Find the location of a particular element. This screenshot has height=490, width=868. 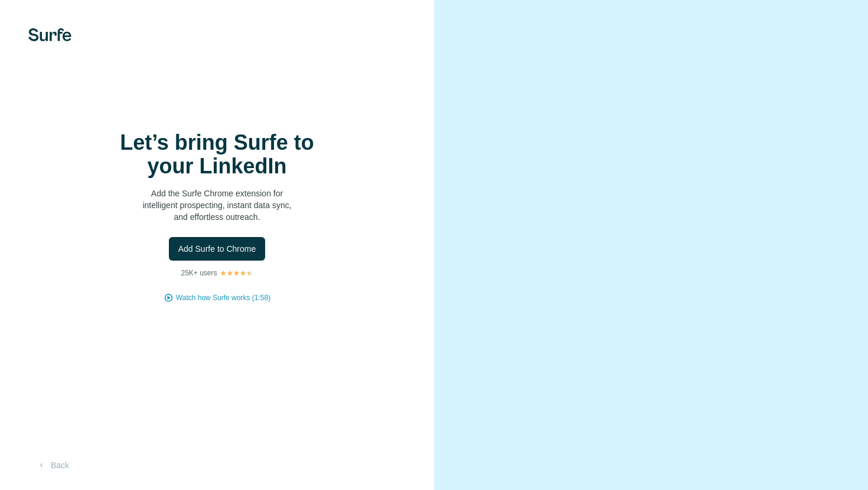

button: Add Surfe to Chrome is located at coordinates (217, 249).